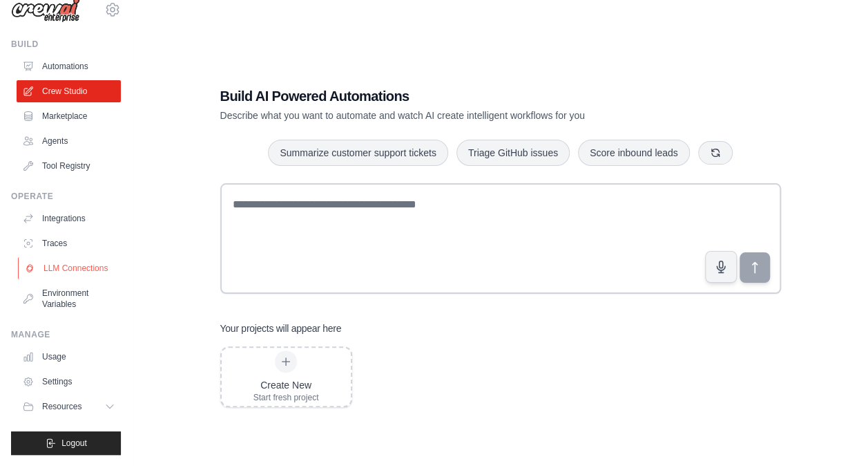  I want to click on a: Settings, so click(69, 382).